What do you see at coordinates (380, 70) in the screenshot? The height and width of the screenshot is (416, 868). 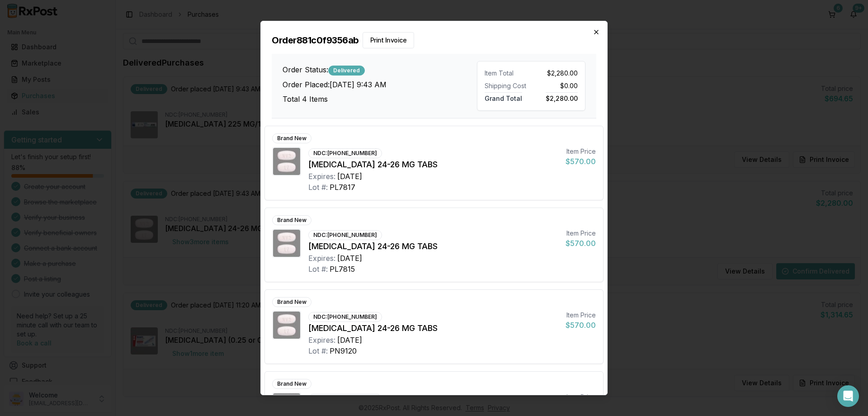 I see `h3: Order Status:` at bounding box center [380, 70].